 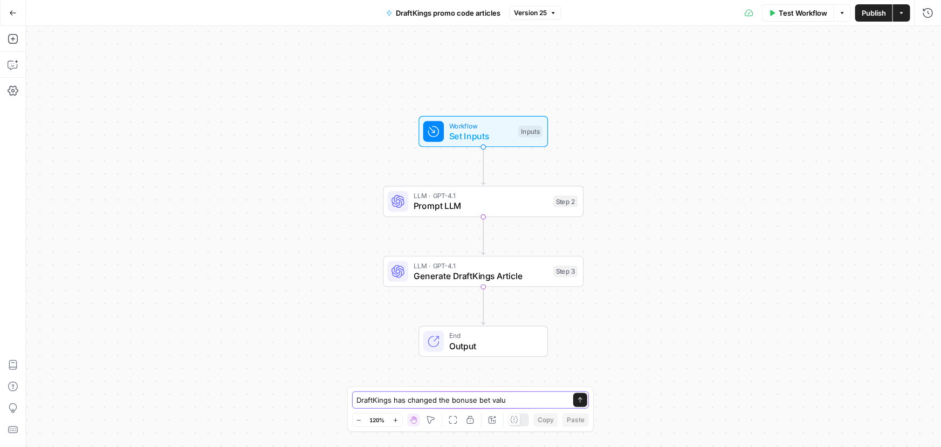 What do you see at coordinates (481, 276) in the screenshot?
I see `span: Generate DraftKings Article` at bounding box center [481, 276].